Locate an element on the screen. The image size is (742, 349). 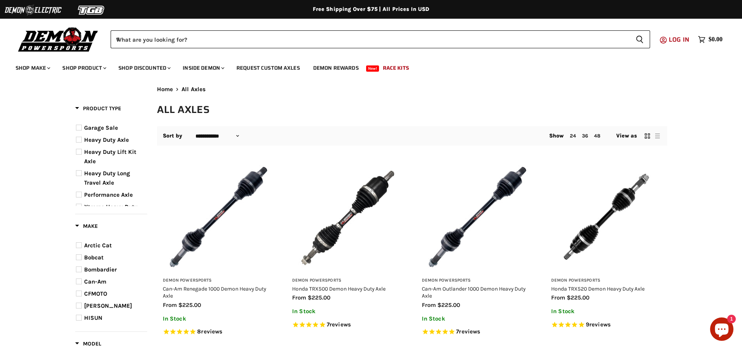
span: CFMOTO is located at coordinates (95, 294).